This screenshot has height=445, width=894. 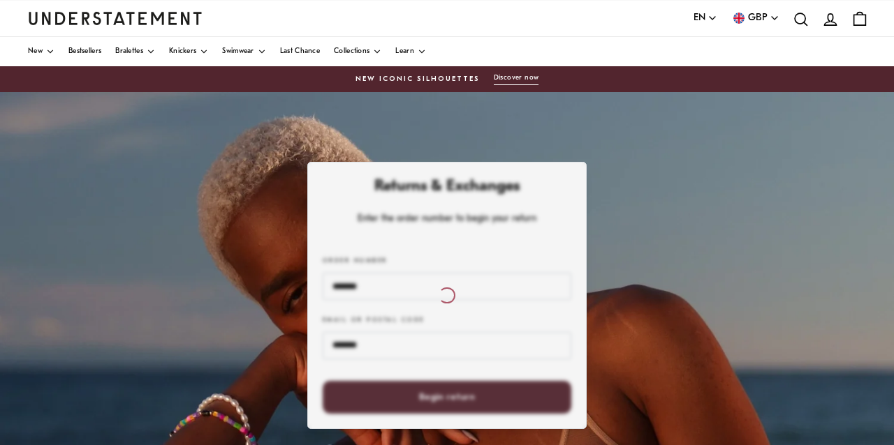 I want to click on a: Knickers, so click(x=188, y=52).